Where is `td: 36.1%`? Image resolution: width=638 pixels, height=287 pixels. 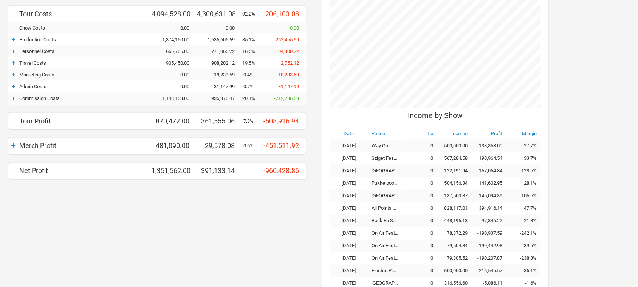
td: 36.1% is located at coordinates (524, 270).